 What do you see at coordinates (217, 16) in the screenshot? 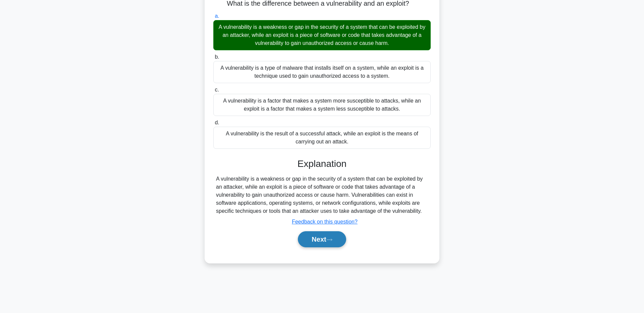
I see `span: a.` at bounding box center [217, 16].